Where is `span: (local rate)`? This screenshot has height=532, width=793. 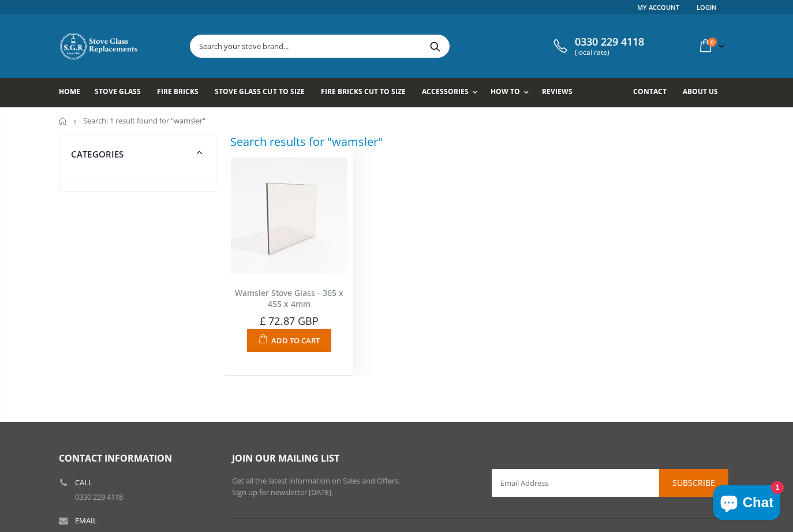 span: (local rate) is located at coordinates (609, 53).